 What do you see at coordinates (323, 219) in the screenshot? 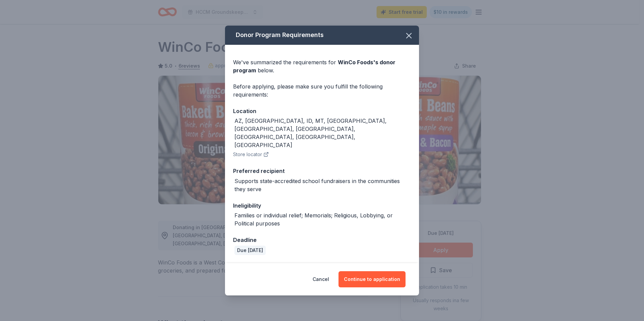
I see `div: Families or individual relief; Memorials; Religious, Lobbying, or Political purposes` at bounding box center [323, 219].